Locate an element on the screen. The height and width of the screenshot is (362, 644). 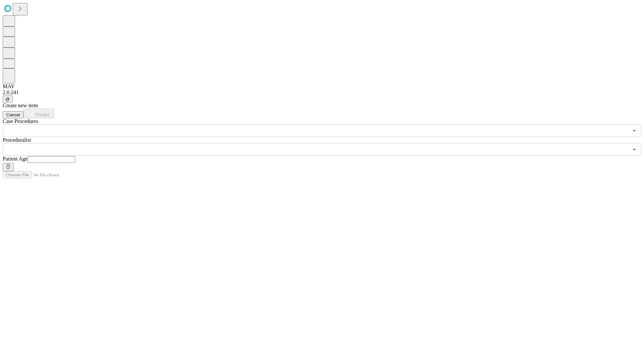
span: Scheduled Procedure is located at coordinates (21, 121).